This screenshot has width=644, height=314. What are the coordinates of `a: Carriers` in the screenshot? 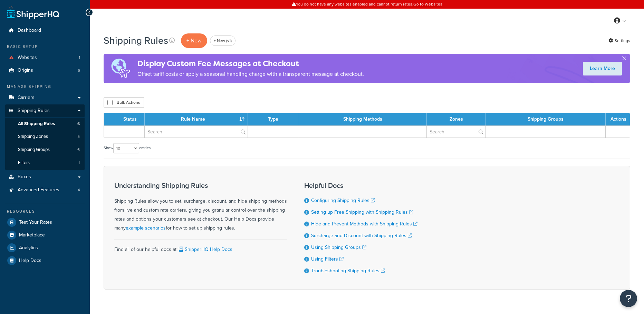 It's located at (45, 98).